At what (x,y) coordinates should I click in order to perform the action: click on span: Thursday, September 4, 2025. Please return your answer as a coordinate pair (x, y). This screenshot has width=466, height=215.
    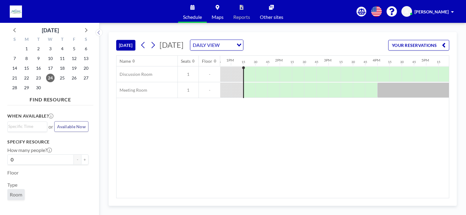
    Looking at the image, I should click on (62, 49).